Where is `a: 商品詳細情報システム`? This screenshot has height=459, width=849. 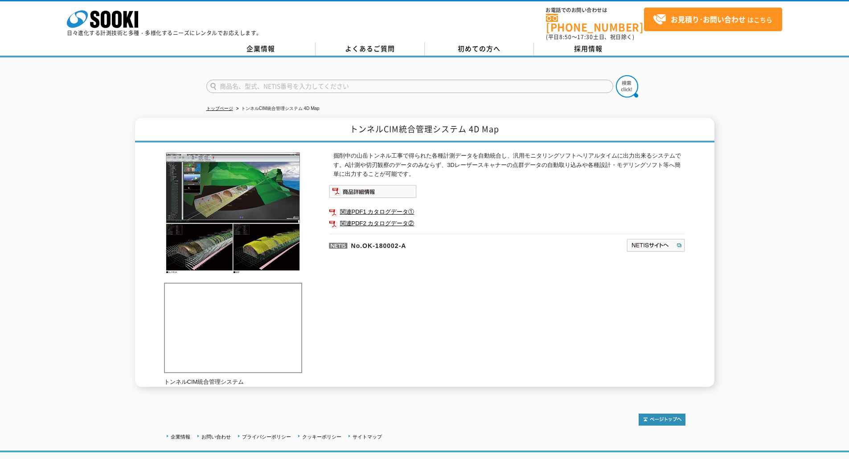 a: 商品詳細情報システム is located at coordinates (372, 193).